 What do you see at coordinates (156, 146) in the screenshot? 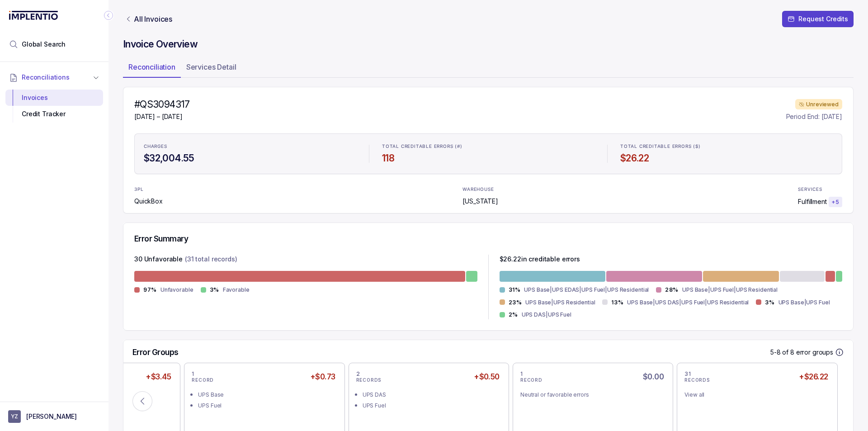
I see `p: CHARGES` at bounding box center [156, 146].